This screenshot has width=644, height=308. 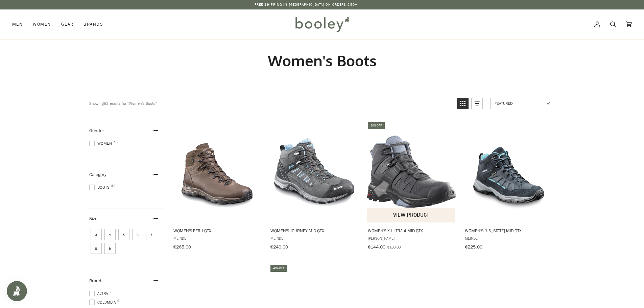 I want to click on button: View product, so click(x=411, y=215).